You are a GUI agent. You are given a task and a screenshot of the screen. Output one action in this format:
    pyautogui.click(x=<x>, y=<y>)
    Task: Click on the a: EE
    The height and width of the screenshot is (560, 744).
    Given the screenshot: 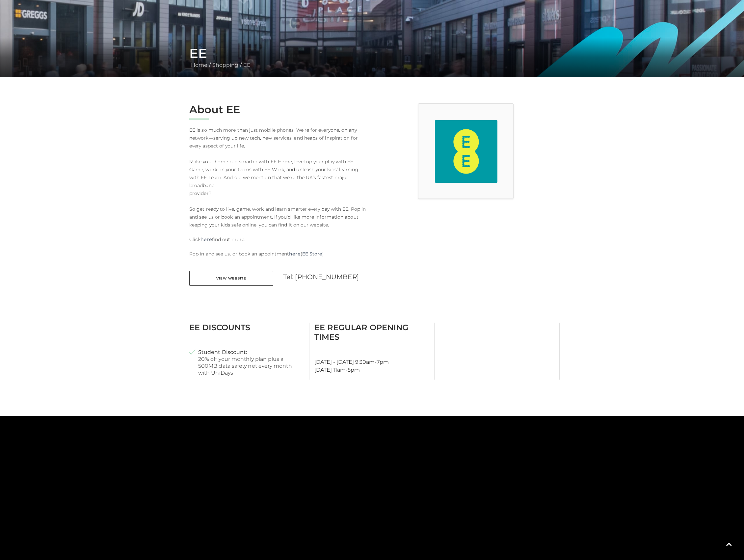 What is the action you would take?
    pyautogui.click(x=247, y=65)
    